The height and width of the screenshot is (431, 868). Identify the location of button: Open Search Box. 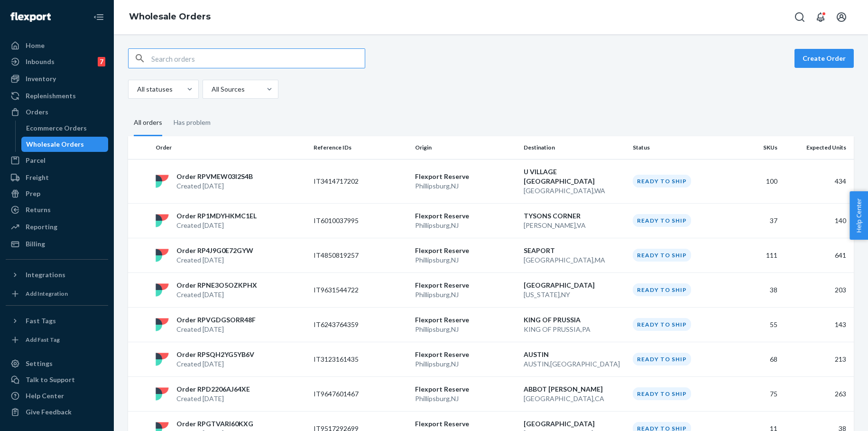
(800, 17).